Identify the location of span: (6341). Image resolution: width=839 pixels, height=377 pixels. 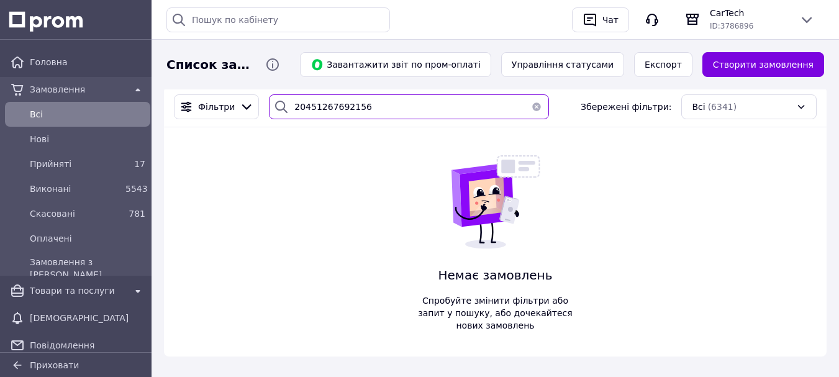
(722, 107).